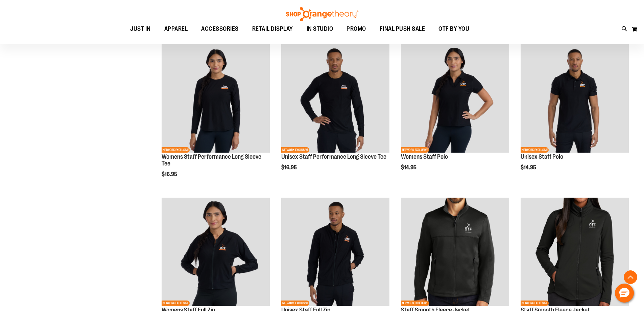 Image resolution: width=644 pixels, height=311 pixels. I want to click on span: APPAREL, so click(176, 29).